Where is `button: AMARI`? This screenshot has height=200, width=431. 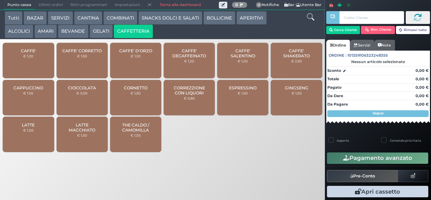
button: AMARI is located at coordinates (45, 31).